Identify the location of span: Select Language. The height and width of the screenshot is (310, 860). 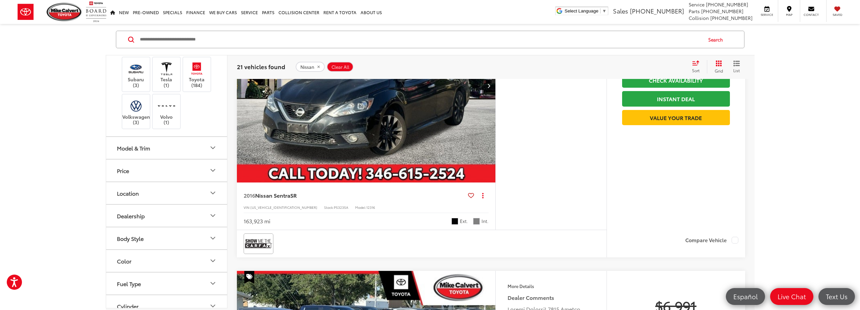
(581, 11).